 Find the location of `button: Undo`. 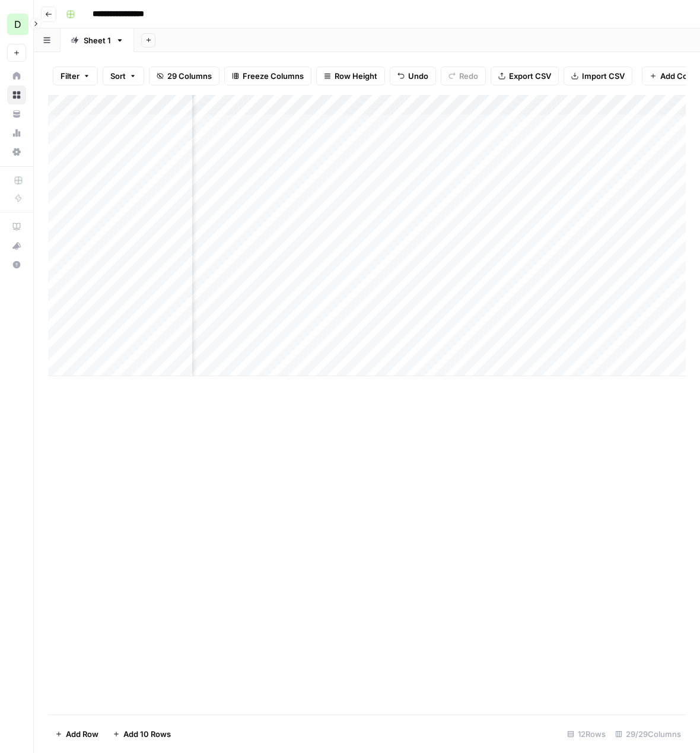

button: Undo is located at coordinates (413, 76).